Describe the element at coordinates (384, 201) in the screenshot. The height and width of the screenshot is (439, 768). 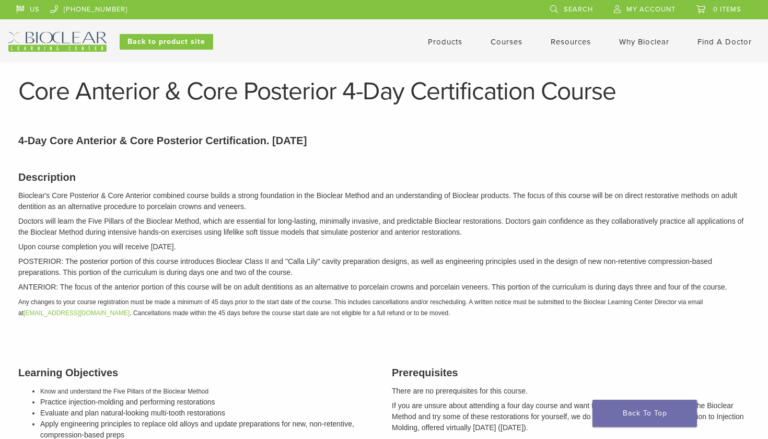
I see `p: Bioclear's Core Posterior & Core Anterior combined course builds a strong foundation in the Biocl...` at that location.